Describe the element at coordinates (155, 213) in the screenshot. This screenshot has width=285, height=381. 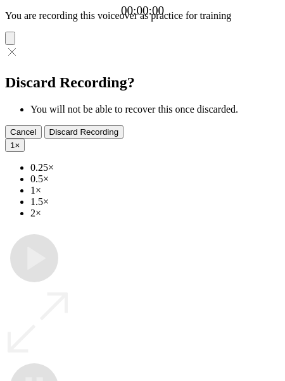
I see `li: 2×` at that location.